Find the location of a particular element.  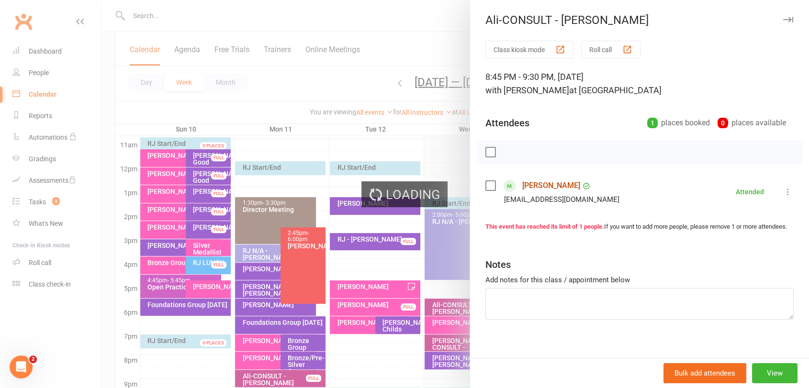

button: Bulk add attendees is located at coordinates (704, 373).